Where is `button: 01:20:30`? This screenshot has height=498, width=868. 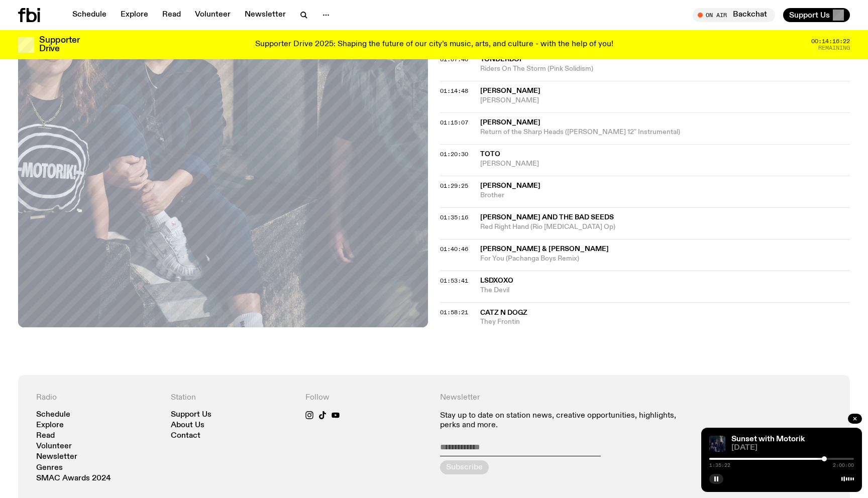
button: 01:20:30 is located at coordinates (454, 154).